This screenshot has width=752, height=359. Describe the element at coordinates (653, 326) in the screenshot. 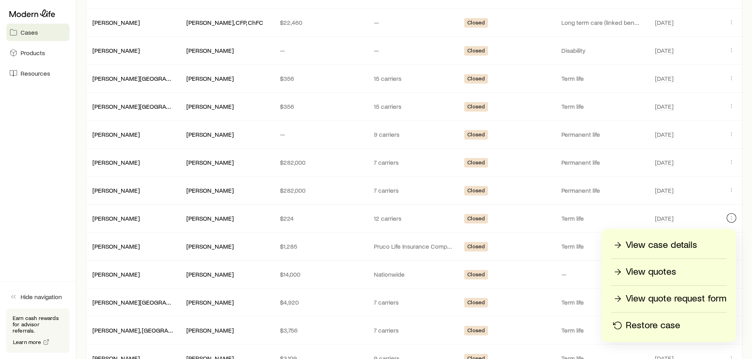

I see `p: Restore case` at that location.